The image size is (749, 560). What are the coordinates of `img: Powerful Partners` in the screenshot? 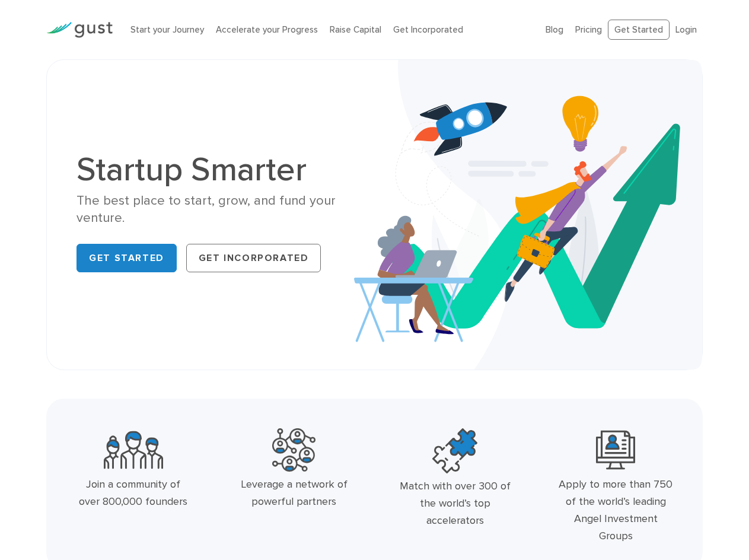 It's located at (293, 449).